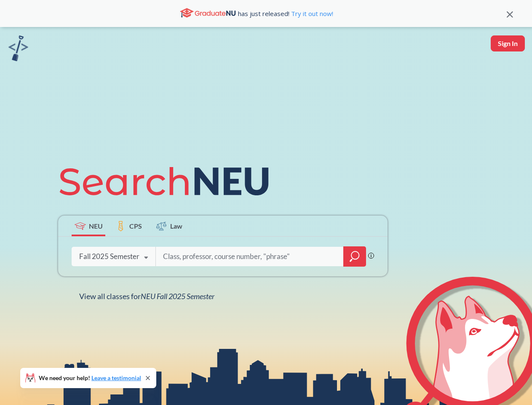 The image size is (532, 405). I want to click on div: magnifying glass, so click(355, 256).